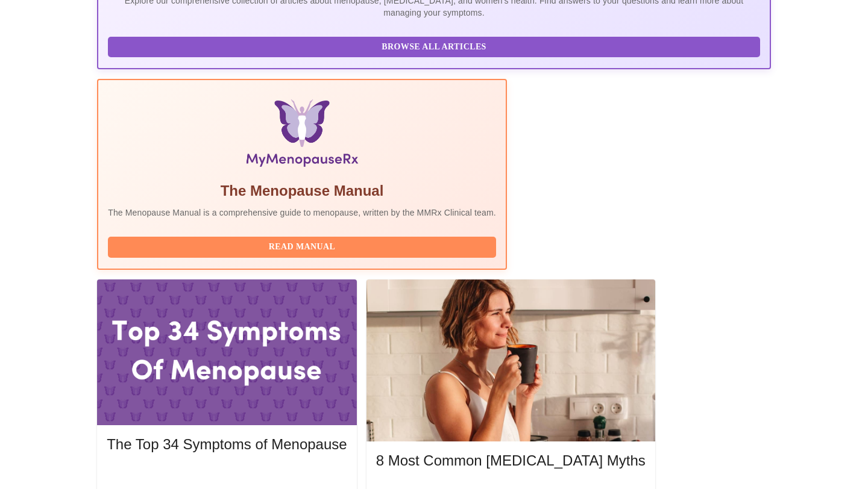 This screenshot has height=489, width=868. Describe the element at coordinates (228, 474) in the screenshot. I see `a: Read More` at that location.